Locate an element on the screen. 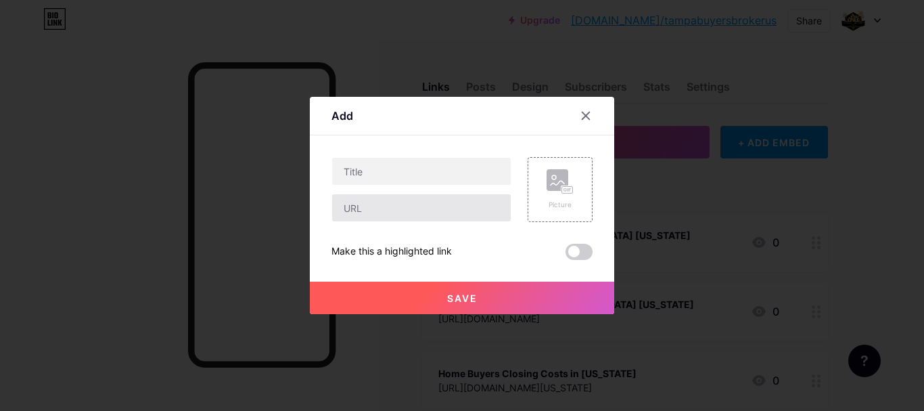 This screenshot has height=411, width=924. input: URL is located at coordinates (422, 208).